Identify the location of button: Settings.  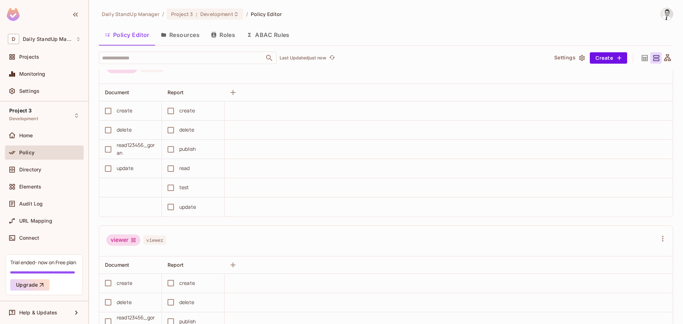
(569, 58).